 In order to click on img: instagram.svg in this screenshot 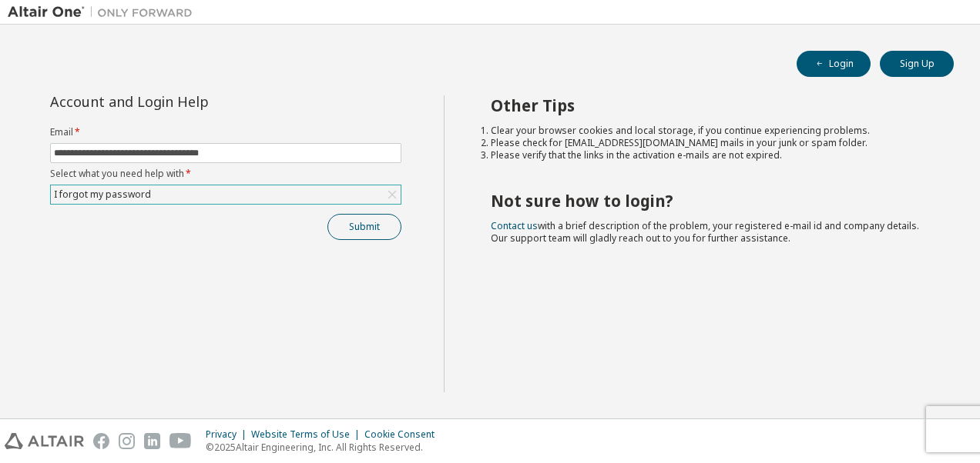, I will do `click(126, 441)`.